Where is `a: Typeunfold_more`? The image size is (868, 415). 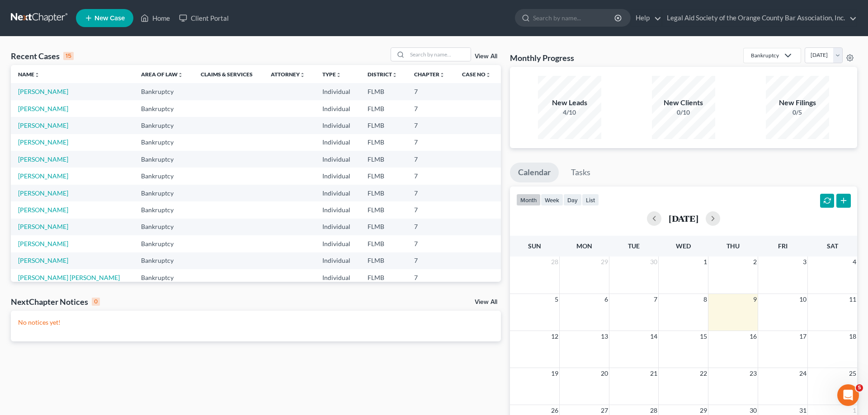 a: Typeunfold_more is located at coordinates (331, 74).